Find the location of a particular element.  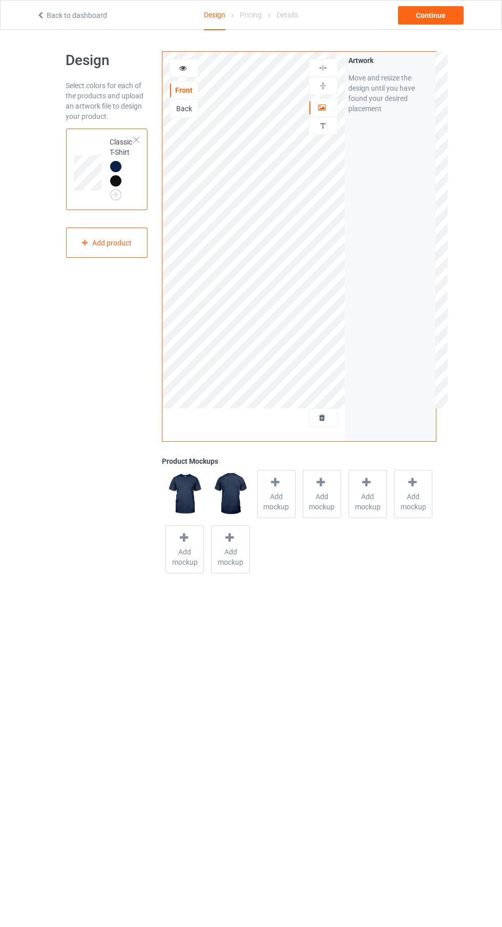

div: Design is located at coordinates (215, 15).